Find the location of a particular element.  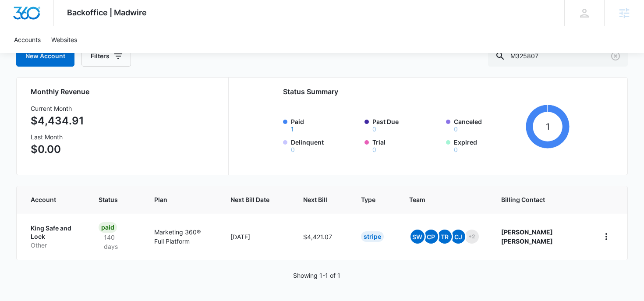

label: Past Due is located at coordinates (406, 124).